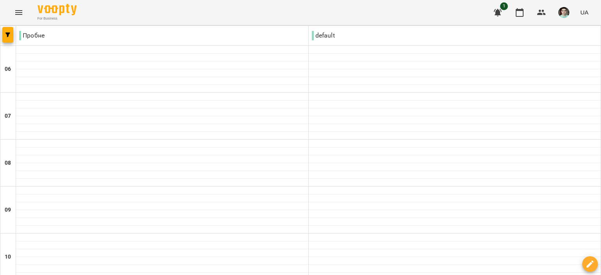 The width and height of the screenshot is (601, 275). I want to click on button: Menu, so click(19, 13).